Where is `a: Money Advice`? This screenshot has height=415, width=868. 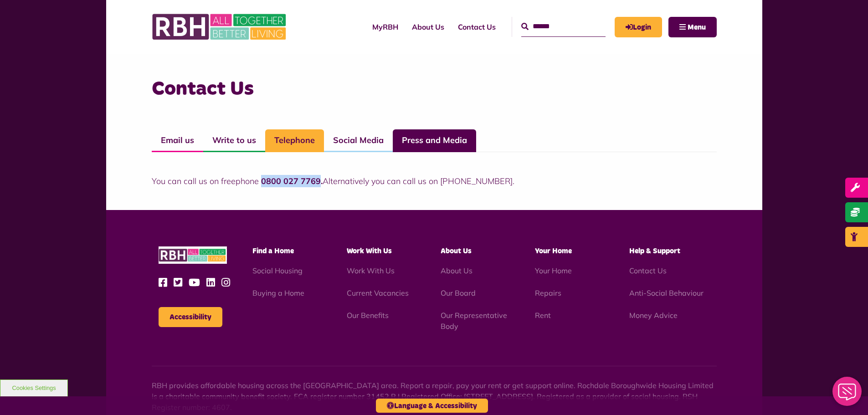
a: Money Advice is located at coordinates (654, 316).